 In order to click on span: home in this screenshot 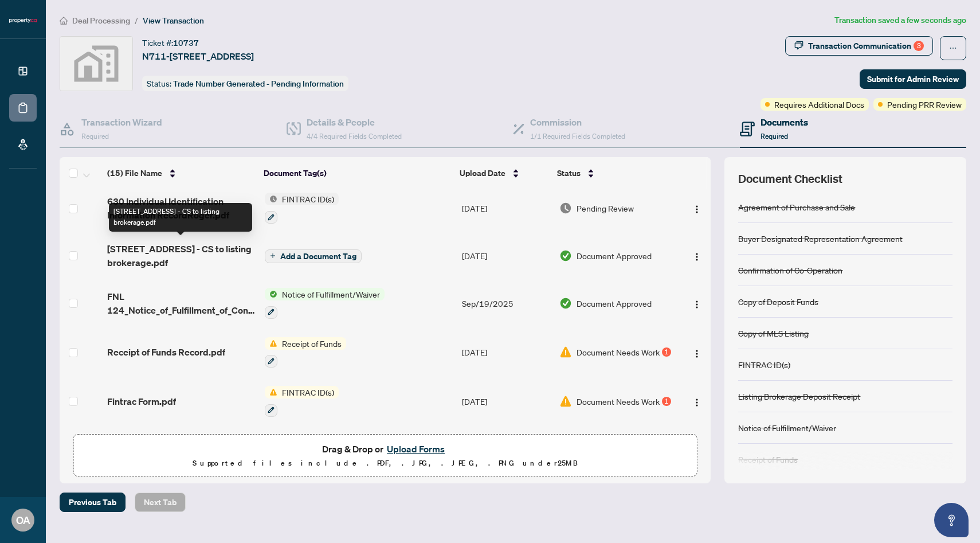, I will do `click(64, 20)`.